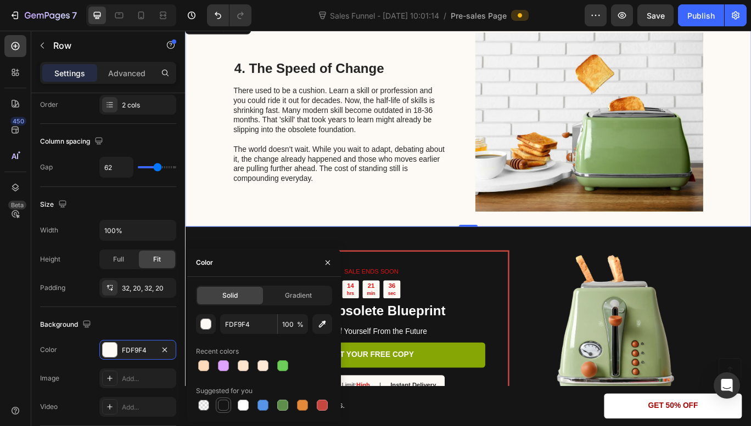 Image resolution: width=751 pixels, height=426 pixels. Describe the element at coordinates (157, 260) in the screenshot. I see `span: Fit` at that location.